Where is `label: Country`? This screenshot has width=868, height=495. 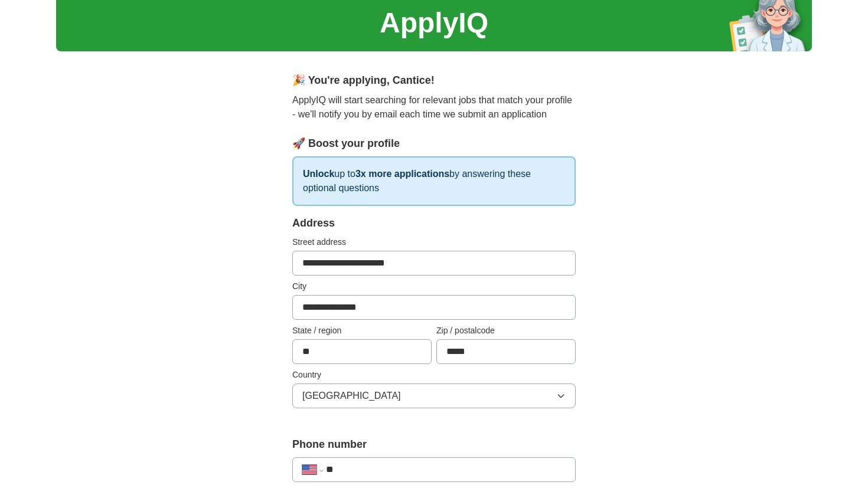 label: Country is located at coordinates (434, 375).